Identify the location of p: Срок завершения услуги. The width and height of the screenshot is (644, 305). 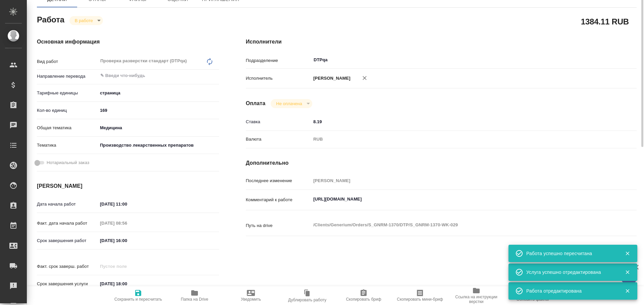
(67, 284).